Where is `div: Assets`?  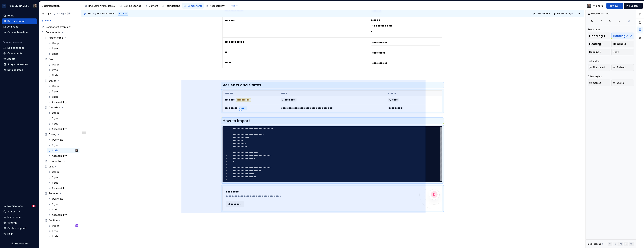 div: Assets is located at coordinates (11, 59).